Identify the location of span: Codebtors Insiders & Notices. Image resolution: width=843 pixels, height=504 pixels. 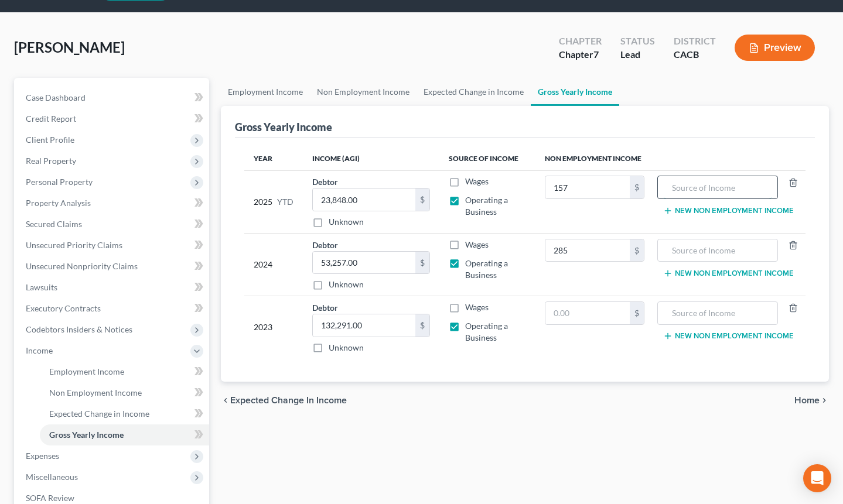
(79, 329).